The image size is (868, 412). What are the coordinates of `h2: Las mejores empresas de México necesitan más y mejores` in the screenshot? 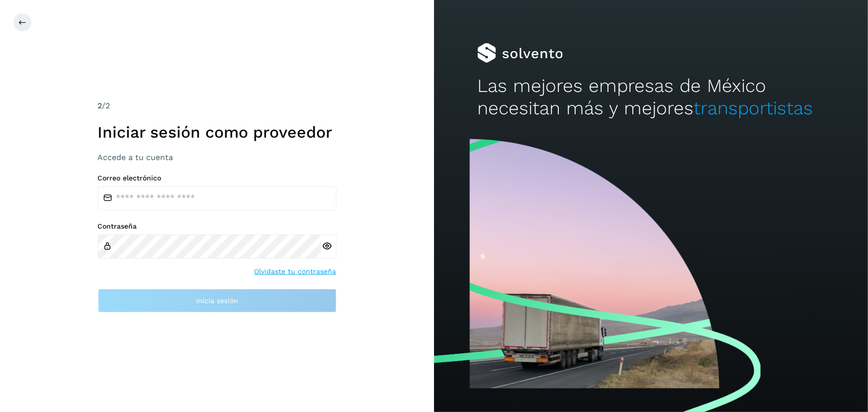 It's located at (651, 97).